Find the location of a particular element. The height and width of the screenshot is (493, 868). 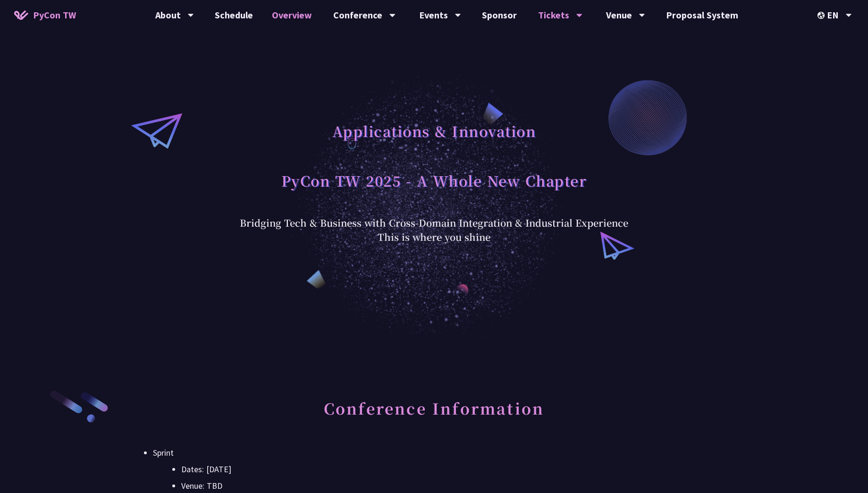

div: Bridging Tech & Business with Cross-Domain Integration & Industrial Experience This is where you ... is located at coordinates (434, 230).